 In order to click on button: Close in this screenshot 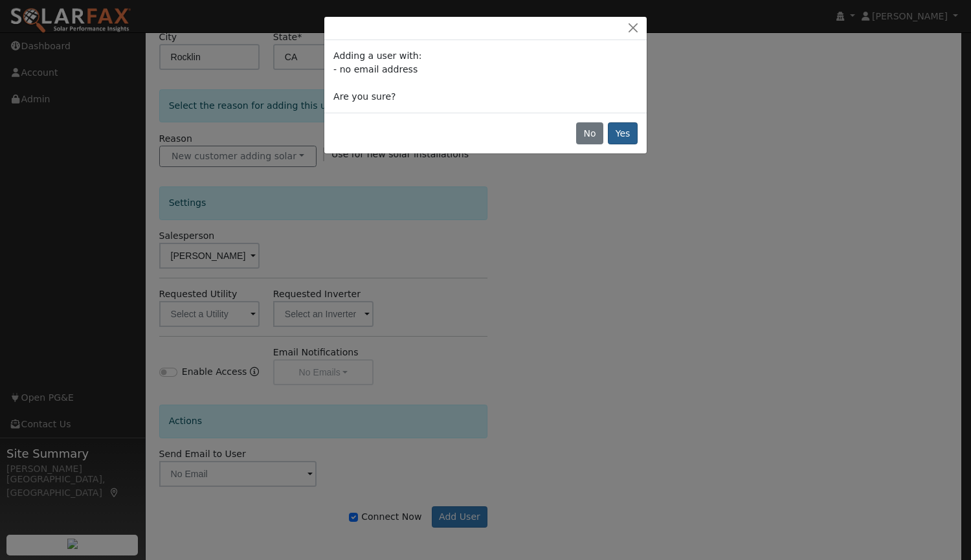, I will do `click(633, 28)`.